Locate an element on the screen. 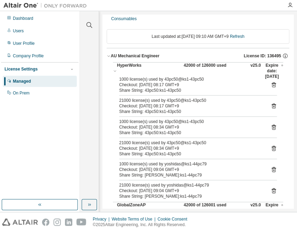 Image resolution: width=297 pixels, height=232 pixels. div: Managed is located at coordinates (22, 81).